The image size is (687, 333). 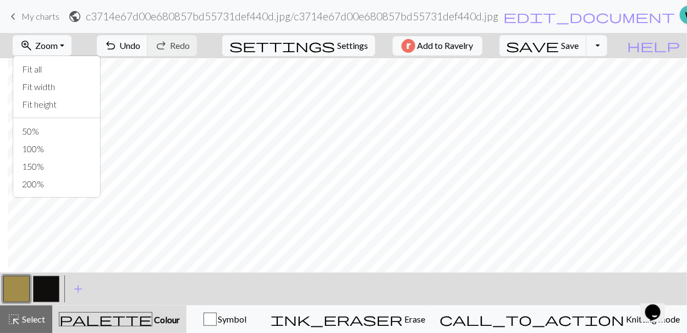 I want to click on span: keyboard_arrow_left, so click(x=13, y=16).